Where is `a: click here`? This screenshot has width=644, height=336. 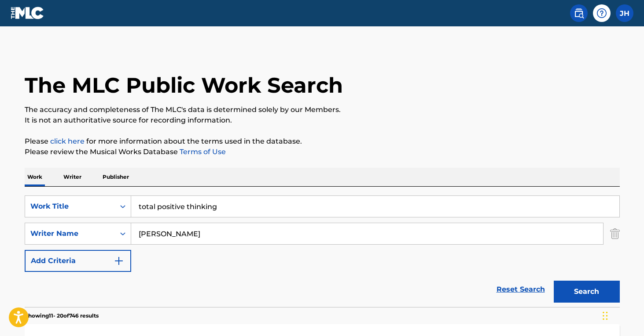
a: click here is located at coordinates (67, 141).